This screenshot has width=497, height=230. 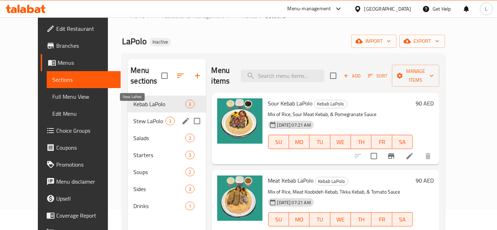 What do you see at coordinates (86, 198) in the screenshot?
I see `span: Upsell` at bounding box center [86, 198].